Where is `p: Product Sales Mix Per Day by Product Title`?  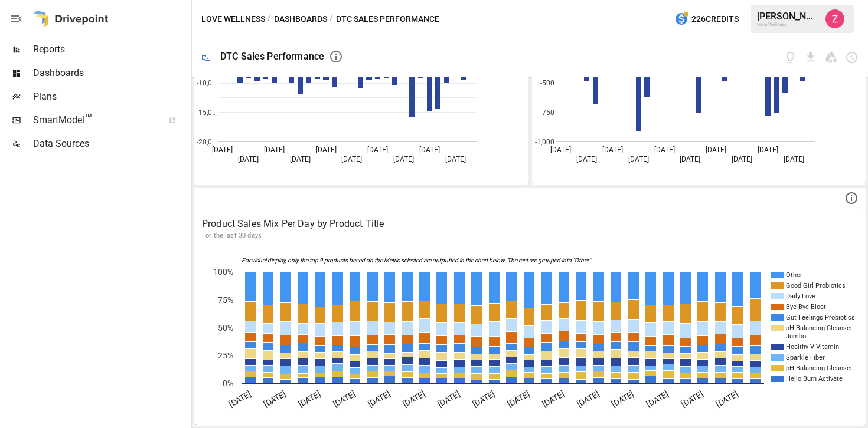 p: Product Sales Mix Per Day by Product Title is located at coordinates (529, 224).